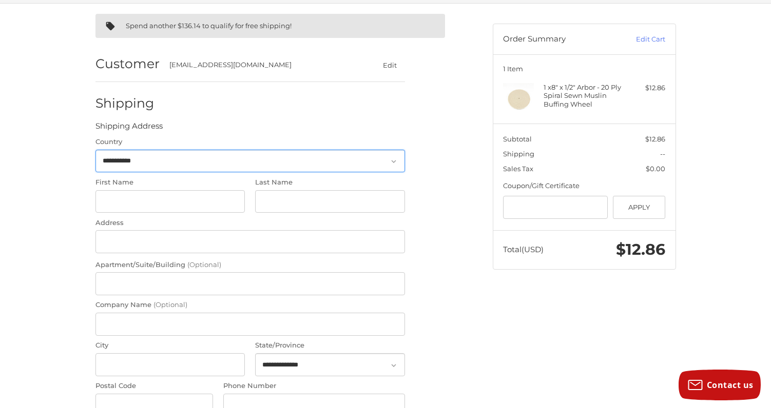  I want to click on span: Shipping, so click(518, 154).